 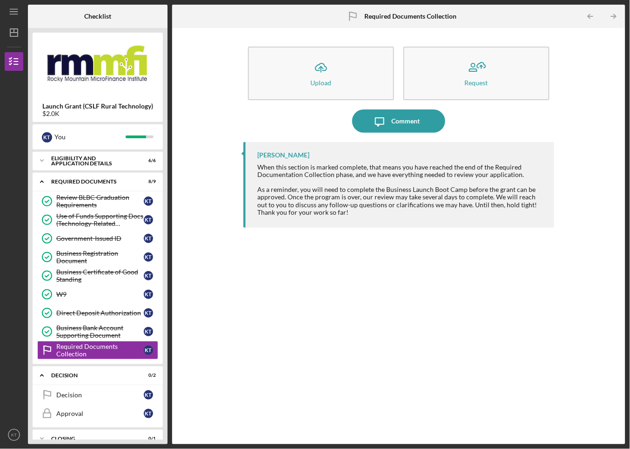 I want to click on button: KT, so click(x=14, y=435).